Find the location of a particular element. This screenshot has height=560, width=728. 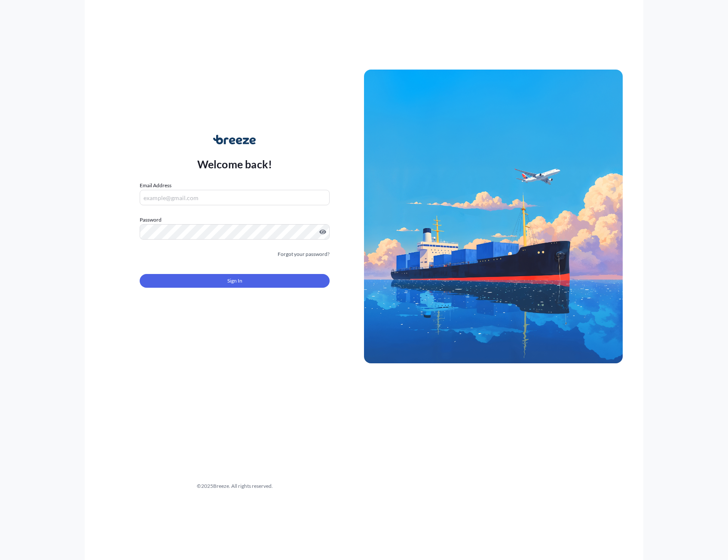

input: example@gmail.com is located at coordinates (235, 198).